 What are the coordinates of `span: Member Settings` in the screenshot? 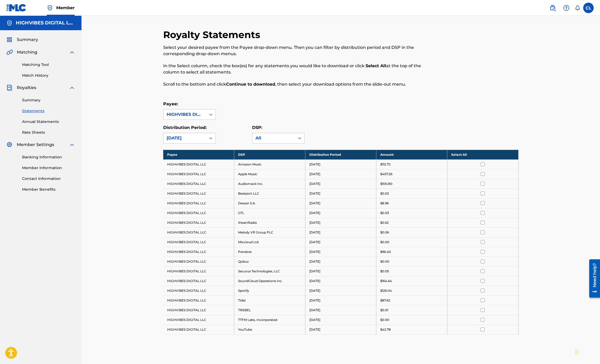 It's located at (35, 145).